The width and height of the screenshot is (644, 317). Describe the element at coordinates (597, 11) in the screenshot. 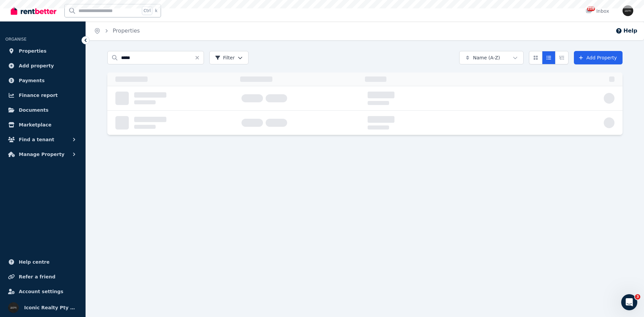

I see `div: Inbox` at that location.